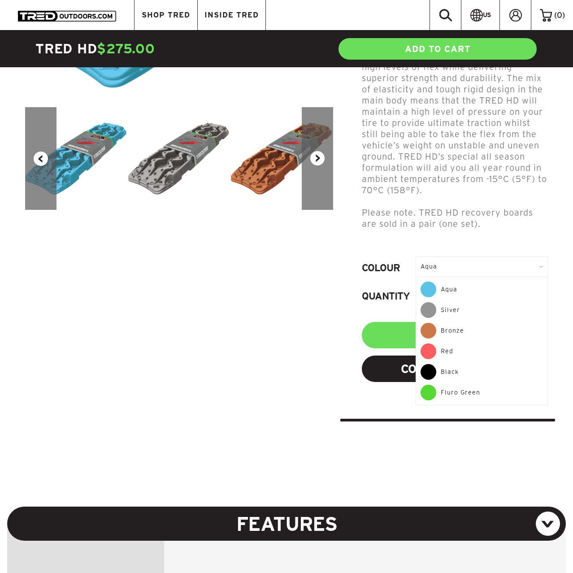 The height and width of the screenshot is (573, 573). What do you see at coordinates (126, 48) in the screenshot?
I see `span: $275.00` at bounding box center [126, 48].